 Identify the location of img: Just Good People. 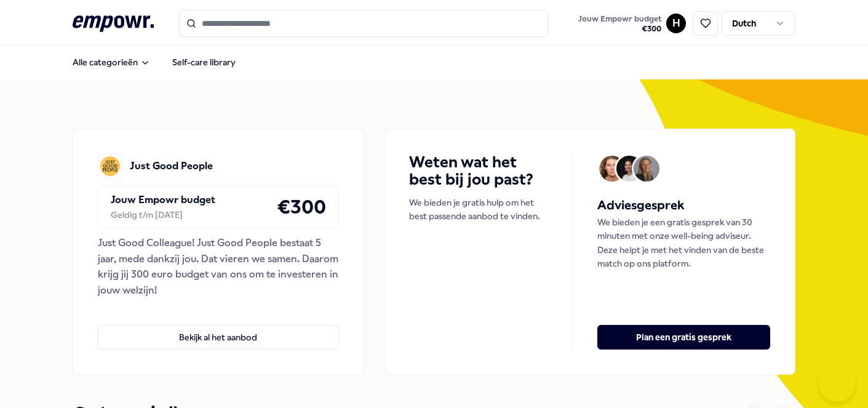
(110, 166).